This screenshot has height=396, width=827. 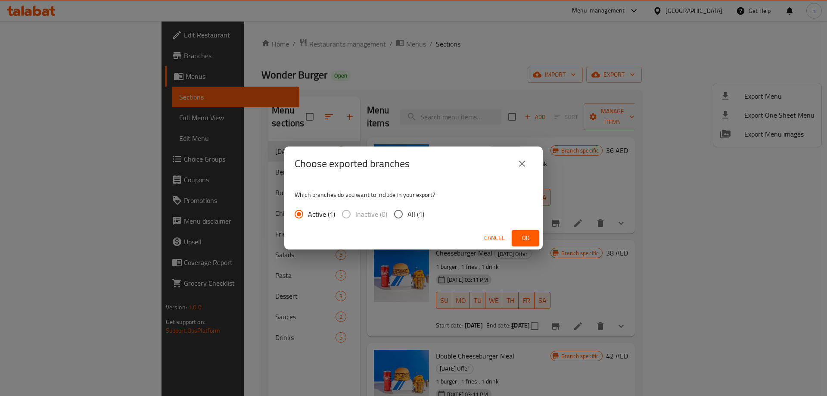 What do you see at coordinates (372, 214) in the screenshot?
I see `span: Inactive (0)` at bounding box center [372, 214].